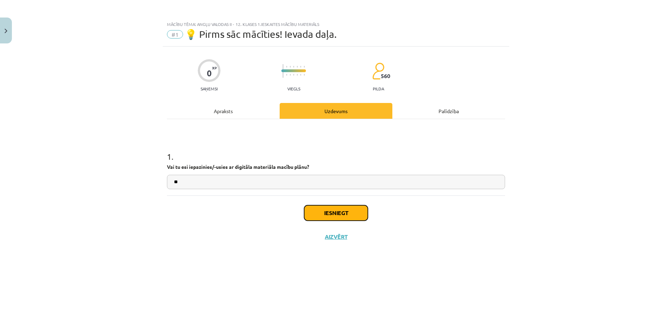 The width and height of the screenshot is (672, 331). What do you see at coordinates (336, 111) in the screenshot?
I see `div: Uzdevums` at bounding box center [336, 111].